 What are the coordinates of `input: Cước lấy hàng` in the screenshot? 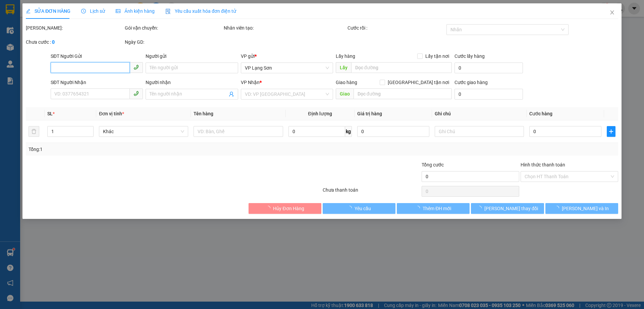 It's located at (489, 68).